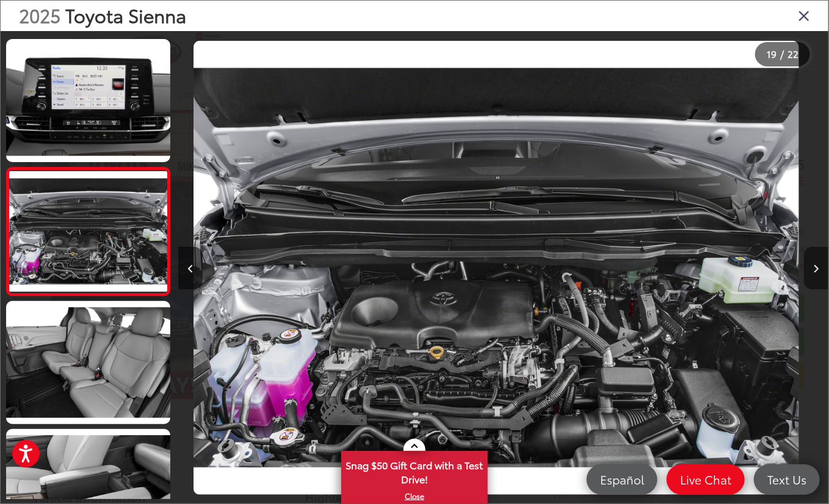 This screenshot has width=829, height=504. What do you see at coordinates (787, 480) in the screenshot?
I see `a: Text Us` at bounding box center [787, 480].